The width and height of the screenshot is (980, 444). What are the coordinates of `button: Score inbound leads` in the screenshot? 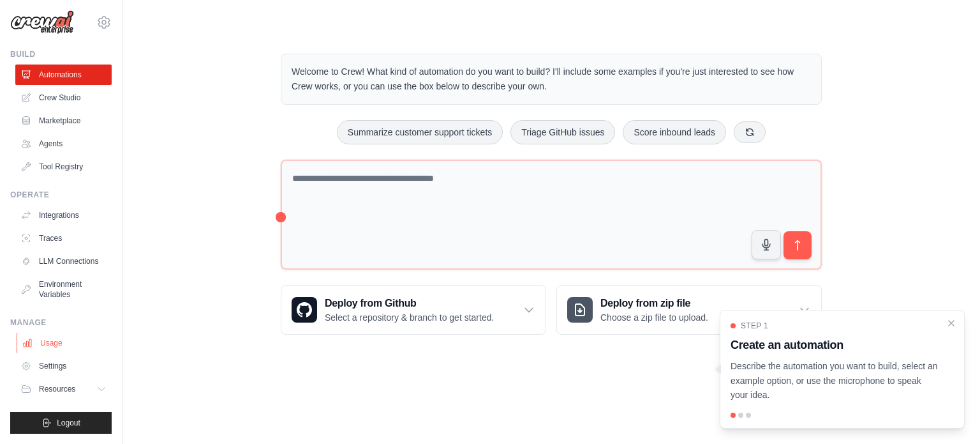 It's located at (674, 132).